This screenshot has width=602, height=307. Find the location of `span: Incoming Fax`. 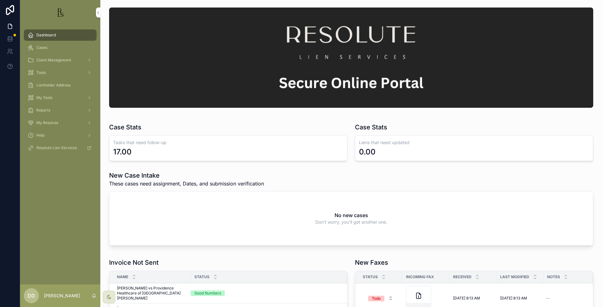

span: Incoming Fax is located at coordinates (420, 277).